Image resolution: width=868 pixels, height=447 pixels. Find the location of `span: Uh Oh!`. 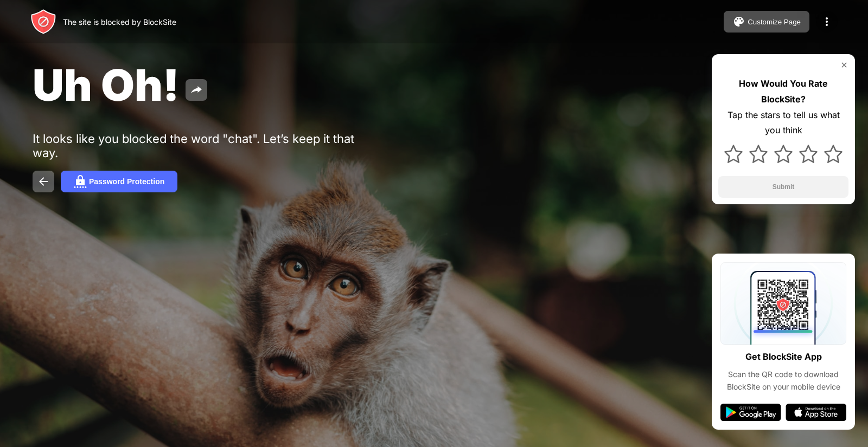

span: Uh Oh! is located at coordinates (105, 84).